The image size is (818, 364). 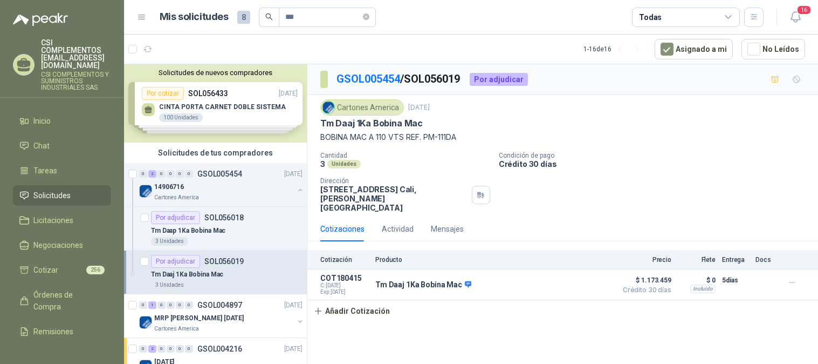 I want to click on span: 256, so click(x=95, y=270).